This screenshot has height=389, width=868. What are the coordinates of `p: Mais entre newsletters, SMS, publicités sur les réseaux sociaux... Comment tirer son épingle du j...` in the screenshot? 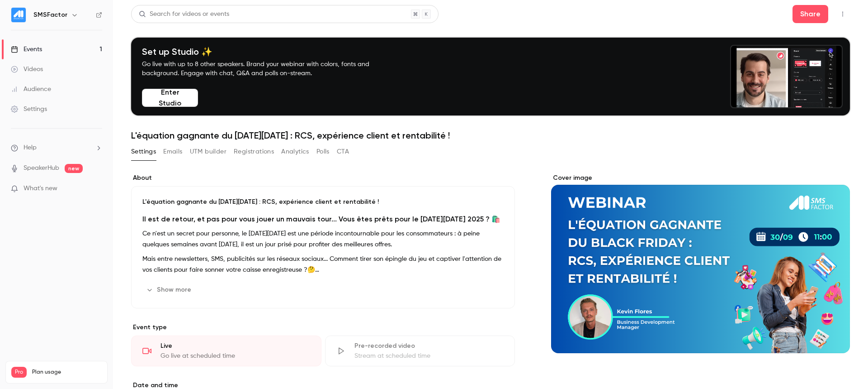 It's located at (323, 264).